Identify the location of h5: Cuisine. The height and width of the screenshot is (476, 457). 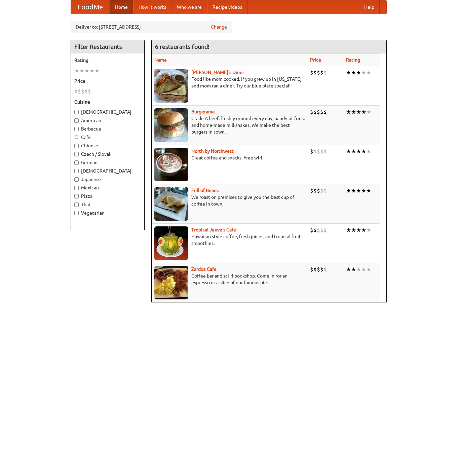
(108, 102).